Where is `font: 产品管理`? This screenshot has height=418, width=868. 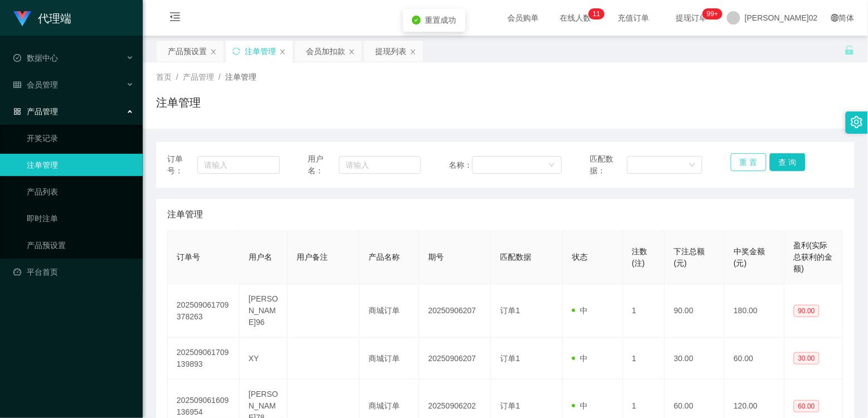
font: 产品管理 is located at coordinates (43, 111).